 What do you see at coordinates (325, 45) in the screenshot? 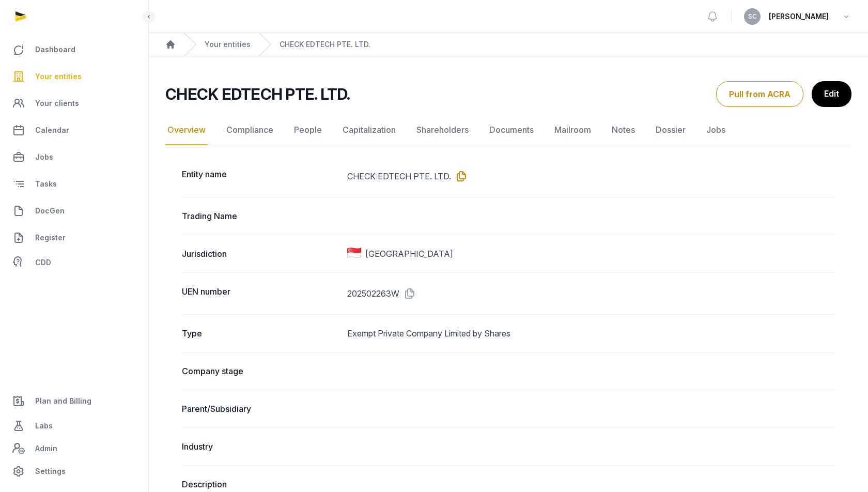
I see `a: CHECK EDTECH PTE. LTD.` at bounding box center [325, 45].